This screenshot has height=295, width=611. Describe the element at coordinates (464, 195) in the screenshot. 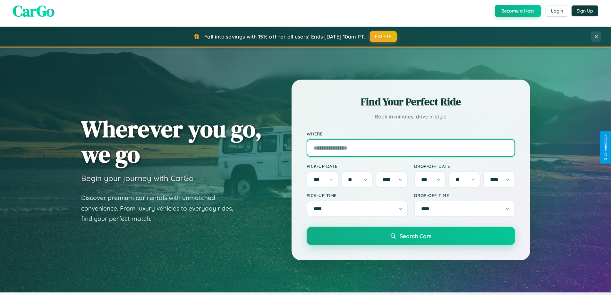

I see `label: Drop-off Time` at that location.